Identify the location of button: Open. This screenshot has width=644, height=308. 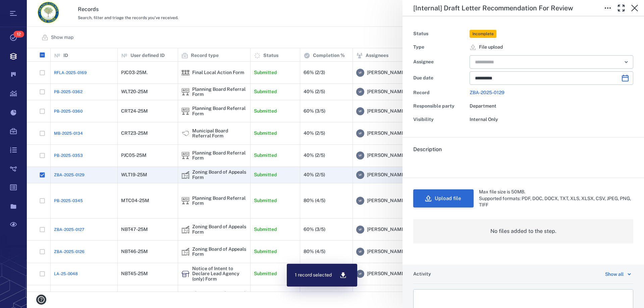
(626, 62).